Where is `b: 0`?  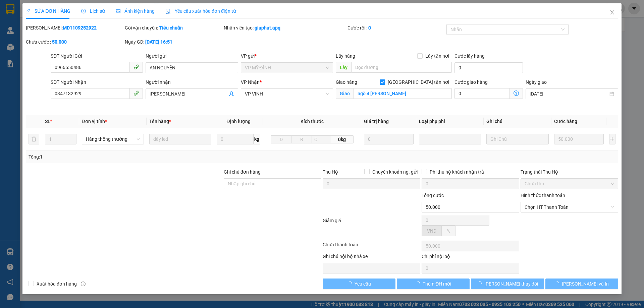
b: 0 is located at coordinates (370, 28).